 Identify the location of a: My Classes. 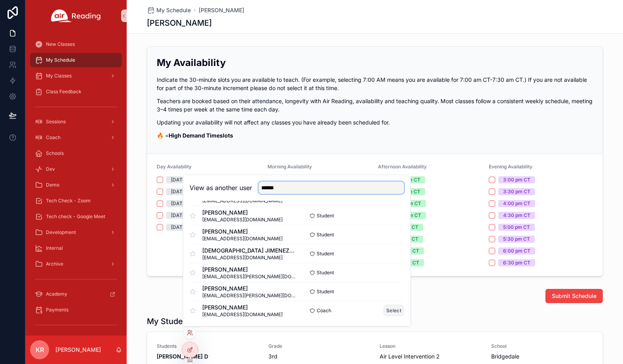
(76, 76).